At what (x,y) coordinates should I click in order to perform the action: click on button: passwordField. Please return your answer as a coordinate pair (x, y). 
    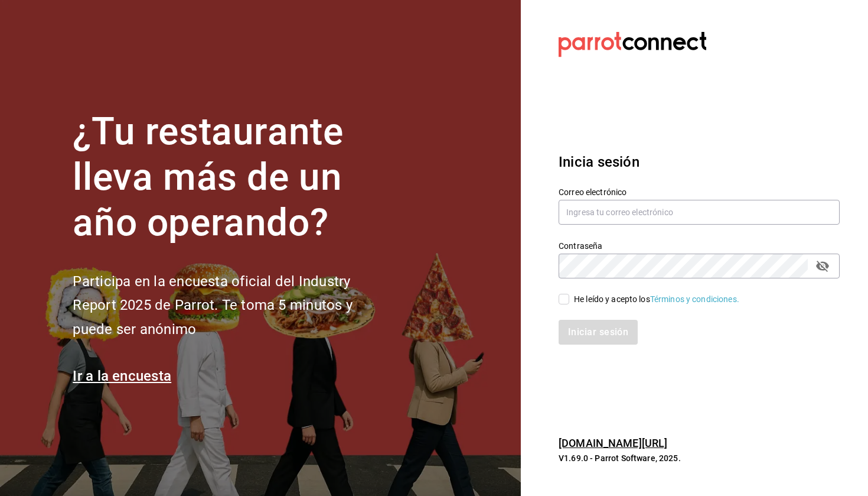
    Looking at the image, I should click on (822, 266).